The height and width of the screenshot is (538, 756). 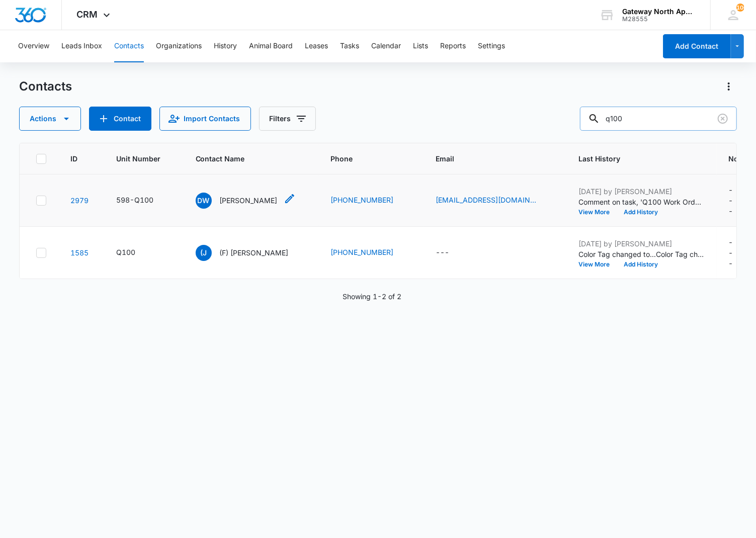 I want to click on button: Settings, so click(x=492, y=46).